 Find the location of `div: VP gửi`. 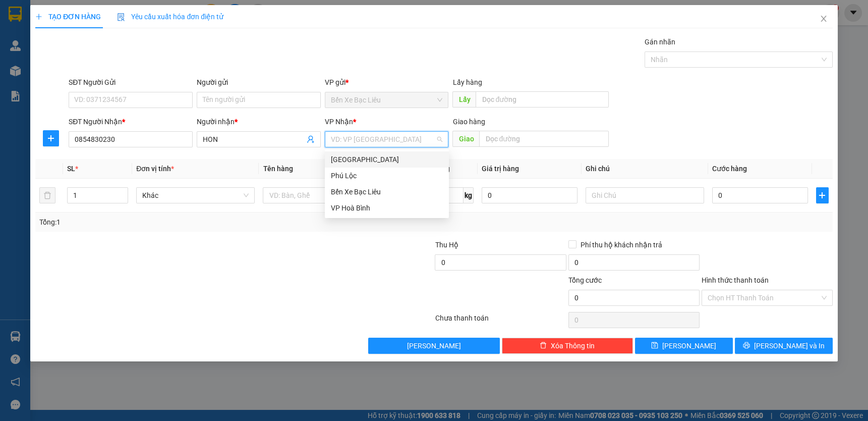

div: VP gửi is located at coordinates (387, 82).